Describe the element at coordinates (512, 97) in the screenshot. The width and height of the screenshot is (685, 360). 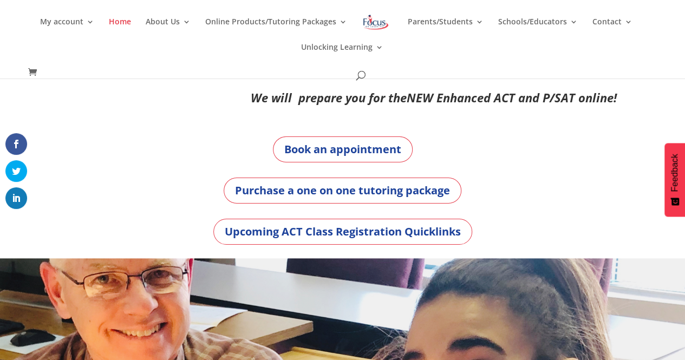
I see `em: NEW Enhanced ACT and P/SAT online!` at that location.